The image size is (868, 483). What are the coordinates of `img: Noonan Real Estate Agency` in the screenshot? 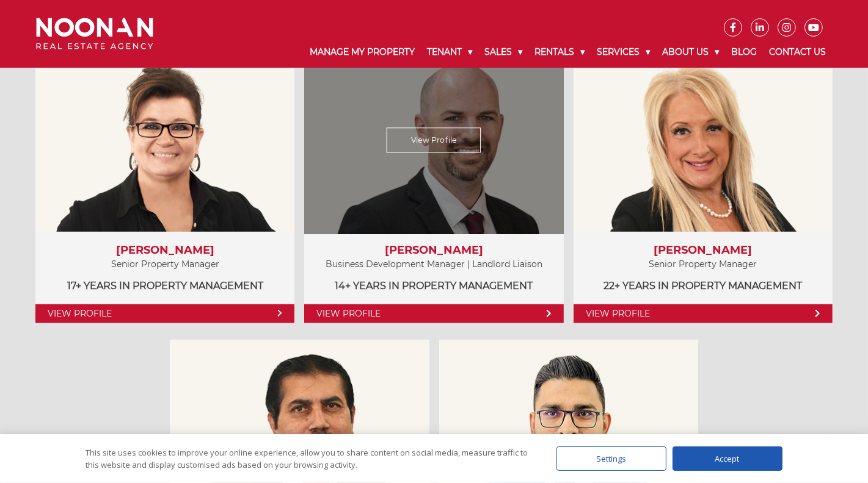 It's located at (95, 34).